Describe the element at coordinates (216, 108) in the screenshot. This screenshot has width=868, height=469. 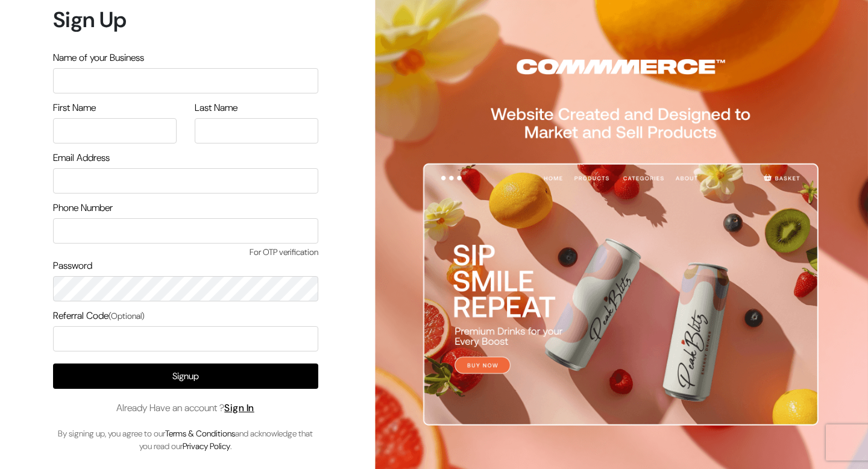
I see `label: Last Name` at that location.